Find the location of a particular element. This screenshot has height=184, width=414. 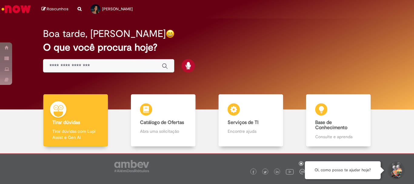

p: Tirar dúvidas com Lupi Assist e Gen Ai is located at coordinates (75, 134).